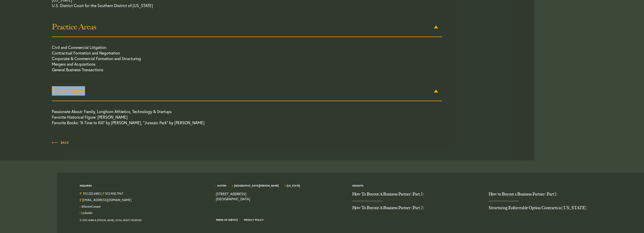  I want to click on span: Inquiries, so click(86, 187).